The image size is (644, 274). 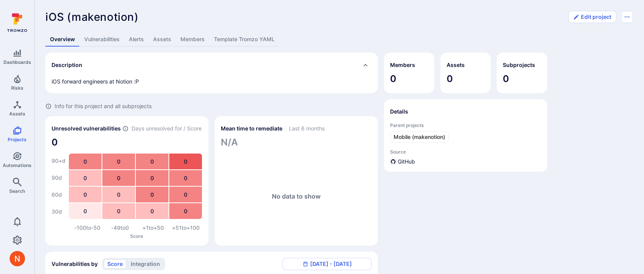 What do you see at coordinates (58, 212) in the screenshot?
I see `div: 30 d` at bounding box center [58, 212].